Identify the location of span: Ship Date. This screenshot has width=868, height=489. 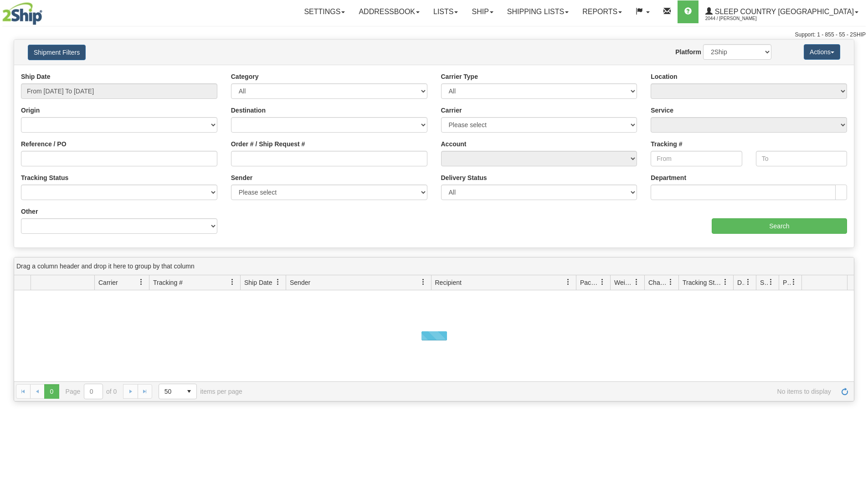
(258, 283).